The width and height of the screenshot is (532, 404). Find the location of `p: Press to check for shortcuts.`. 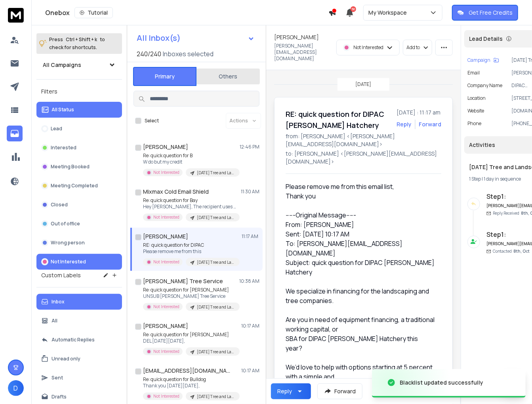

p: Press to check for shortcuts. is located at coordinates (77, 44).